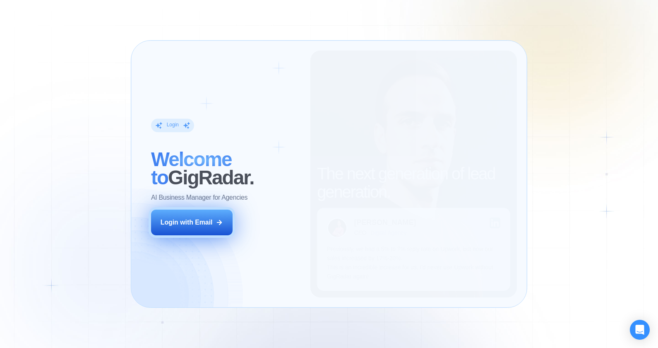 The width and height of the screenshot is (658, 348). Describe the element at coordinates (414, 183) in the screenshot. I see `h2: The next generation of lead generation.` at that location.